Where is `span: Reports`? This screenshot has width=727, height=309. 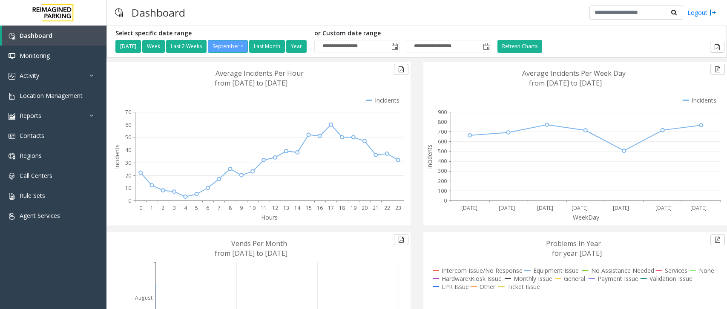 span: Reports is located at coordinates (30, 115).